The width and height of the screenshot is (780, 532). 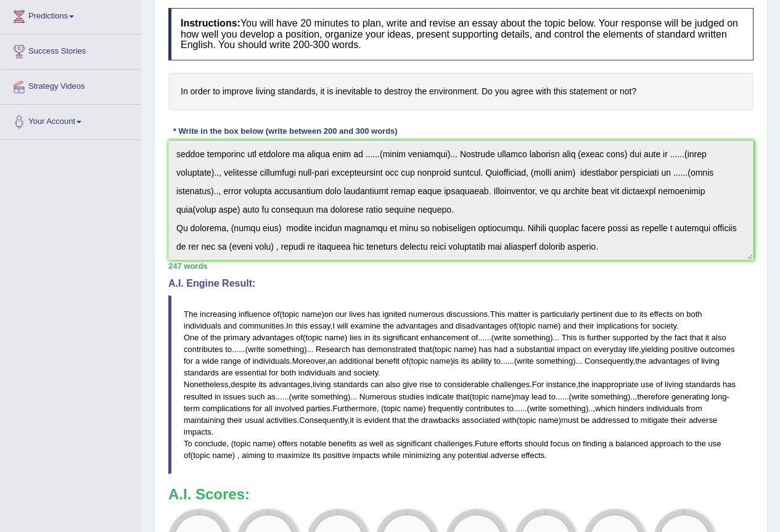 What do you see at coordinates (539, 396) in the screenshot?
I see `span: lead` at bounding box center [539, 396].